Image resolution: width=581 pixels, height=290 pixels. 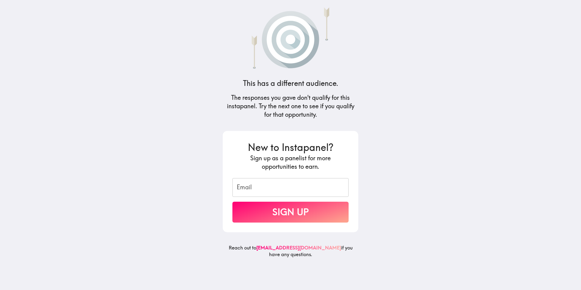 I want to click on h6: Reach out to if you have any questions., so click(x=290, y=253).